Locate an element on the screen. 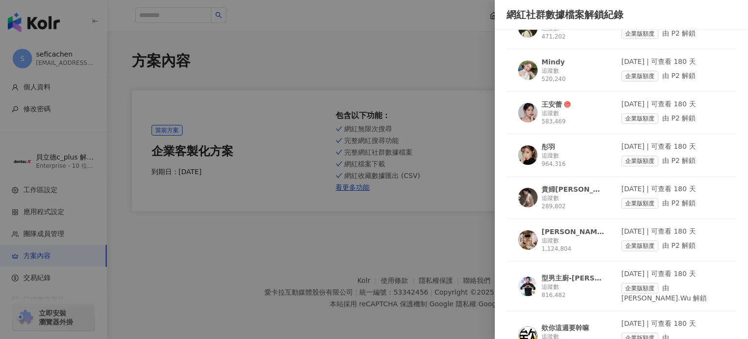  div: 王安蕾 is located at coordinates (552, 104).